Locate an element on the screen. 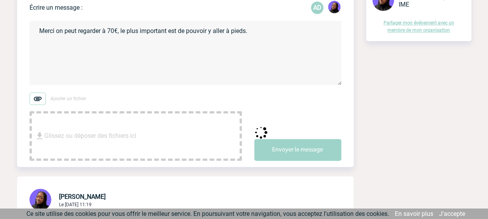 Image resolution: width=488 pixels, height=219 pixels. span: Ajouter un fichier is located at coordinates (68, 99).